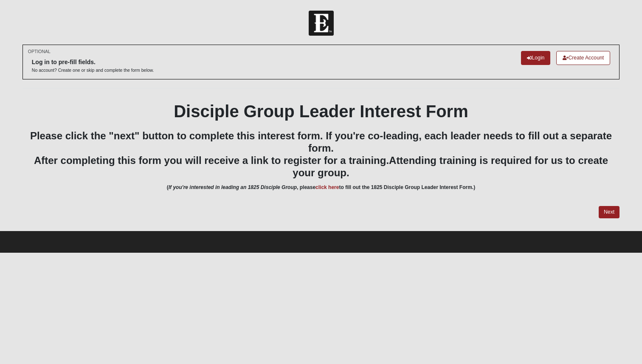  Describe the element at coordinates (321, 154) in the screenshot. I see `h3: Please click the "next" button to complete this interest form. If you're co-leading, each leader ...` at that location.